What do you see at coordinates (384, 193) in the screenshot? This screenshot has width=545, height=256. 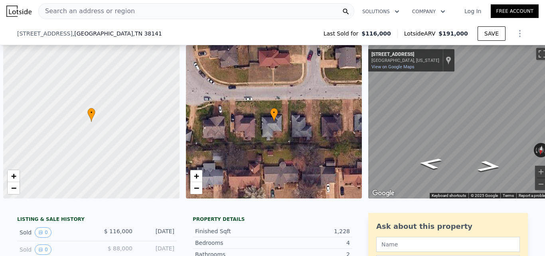 I see `a: Open this area in Google Maps (opens a new window)` at bounding box center [384, 193].